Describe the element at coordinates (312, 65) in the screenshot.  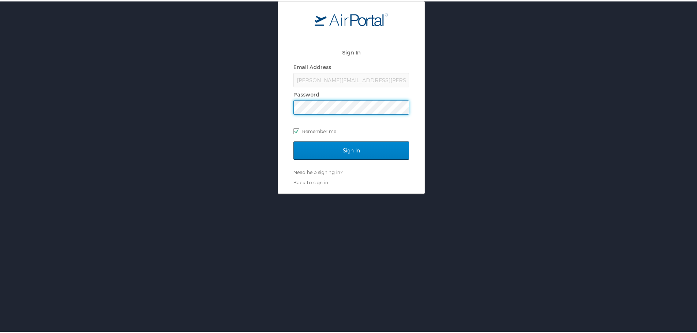
I see `label: Email Address` at that location.